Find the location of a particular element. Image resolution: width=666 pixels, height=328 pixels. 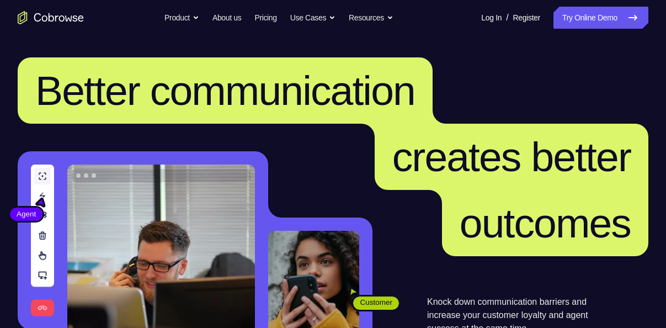

a: Try Online Demo is located at coordinates (601, 18).